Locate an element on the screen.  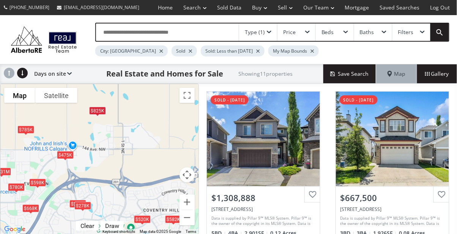
div: $667,500 is located at coordinates (392, 198).